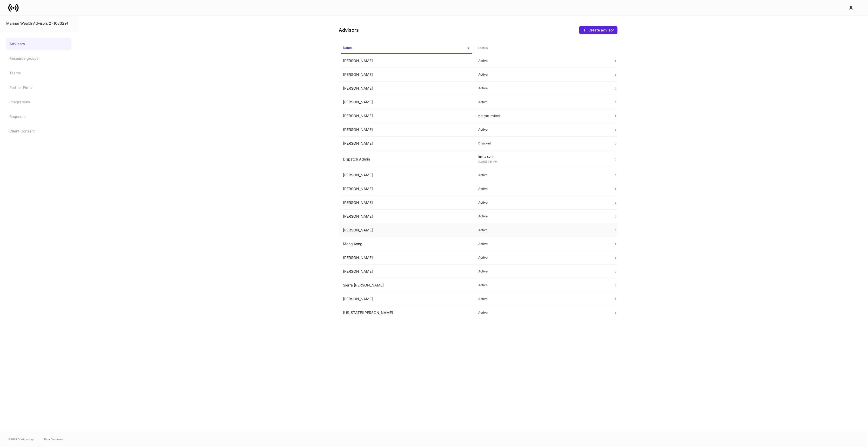 This screenshot has height=447, width=868. Describe the element at coordinates (39, 23) in the screenshot. I see `div: Mariner Wealth Advisors 2 (103329)` at that location.